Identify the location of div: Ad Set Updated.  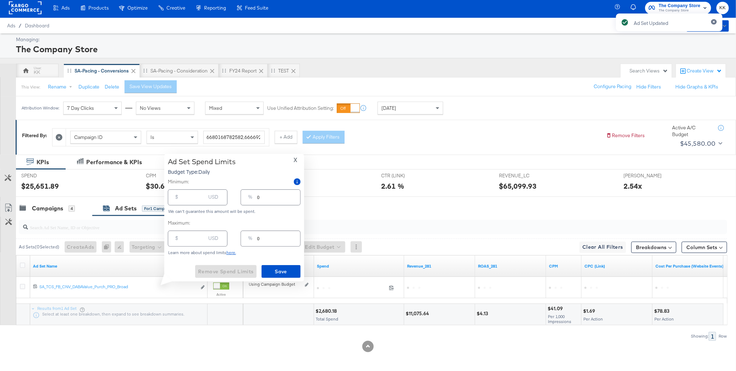
(651, 23).